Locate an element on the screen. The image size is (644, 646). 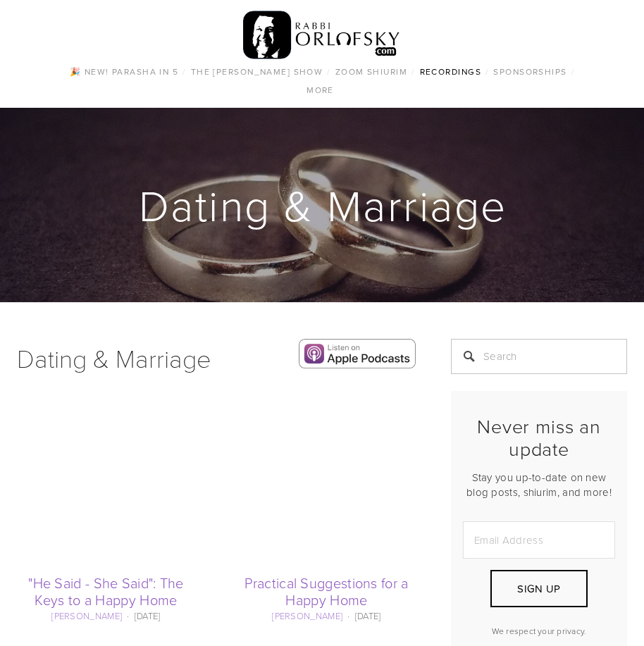
img: RabbiOrlofsky.com is located at coordinates (321, 35).